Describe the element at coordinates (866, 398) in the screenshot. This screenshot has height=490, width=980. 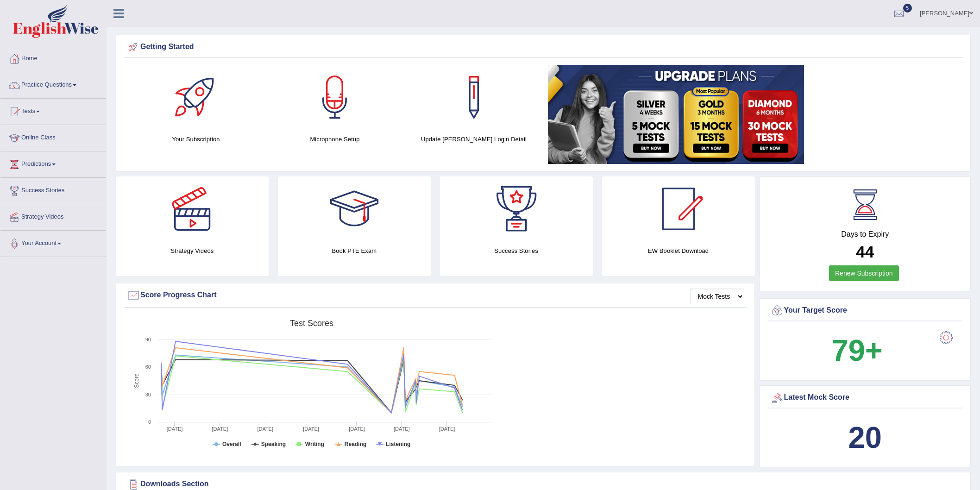
I see `div: Latest Mock Score` at that location.